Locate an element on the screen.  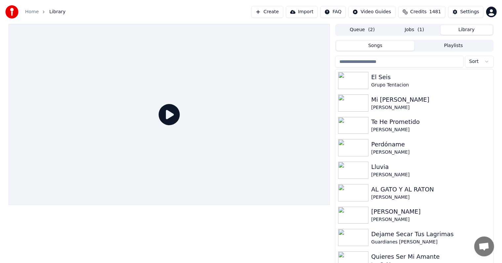
a: Home is located at coordinates (32, 12).